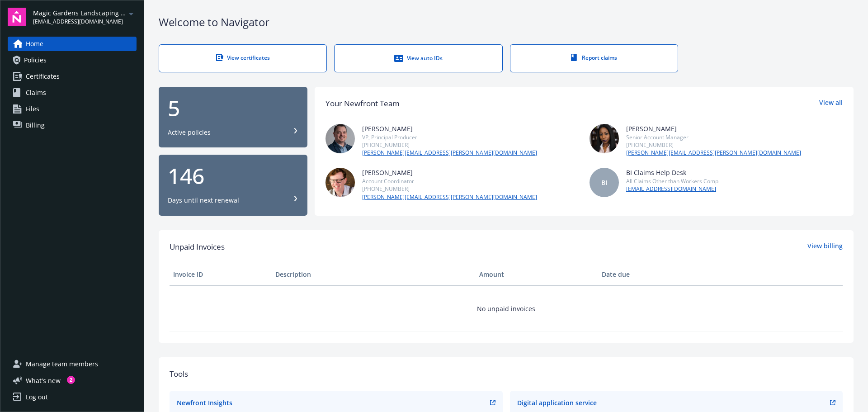 The height and width of the screenshot is (412, 868). What do you see at coordinates (418, 58) in the screenshot?
I see `a: View auto IDs` at bounding box center [418, 58].